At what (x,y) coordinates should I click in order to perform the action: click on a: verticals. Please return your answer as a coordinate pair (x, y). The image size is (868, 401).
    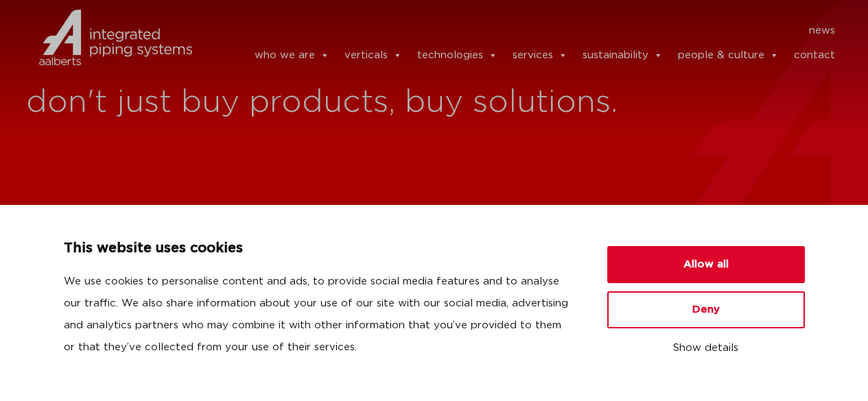
    Looking at the image, I should click on (373, 56).